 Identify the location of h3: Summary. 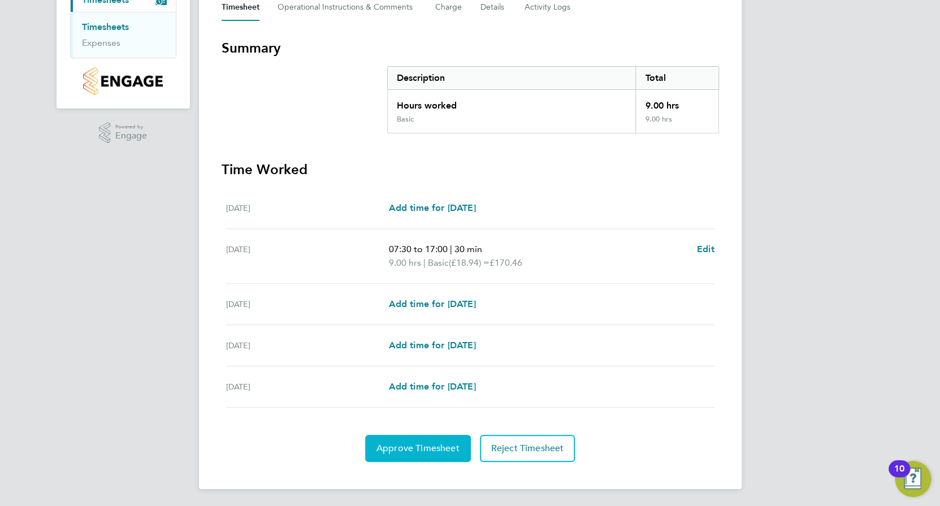
(470, 48).